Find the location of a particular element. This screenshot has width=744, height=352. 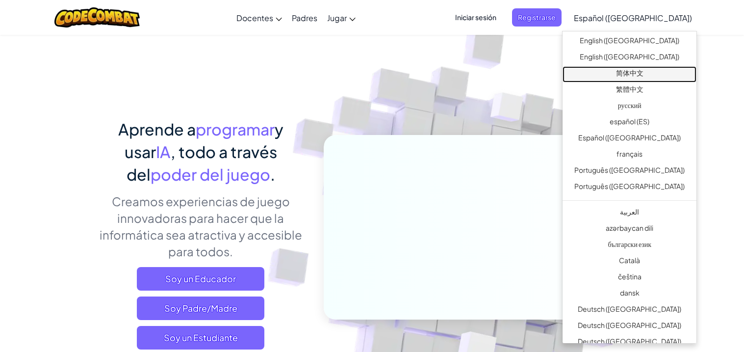

button: Registrarse is located at coordinates (537, 17).